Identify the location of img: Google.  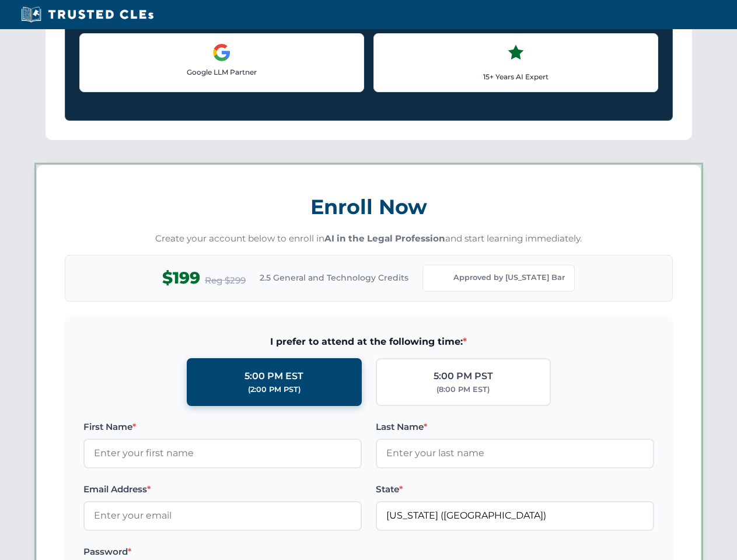
(222, 53).